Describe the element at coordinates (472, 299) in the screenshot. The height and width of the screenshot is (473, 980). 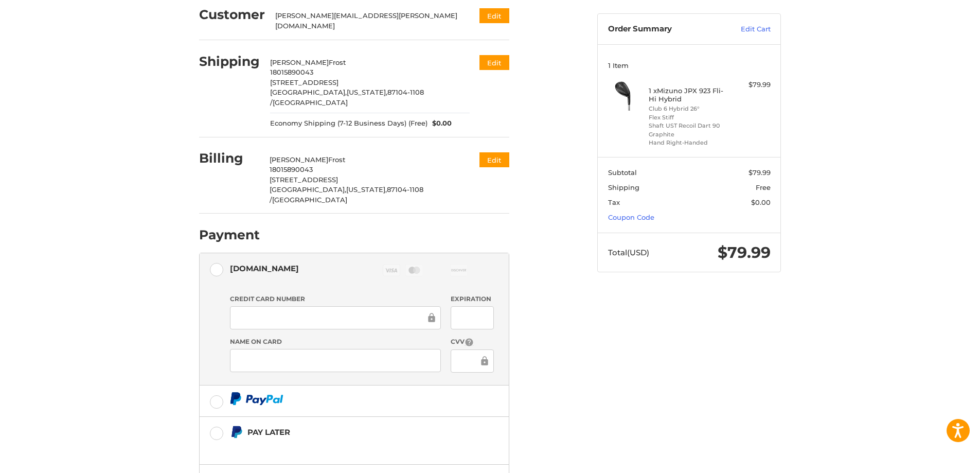
I see `label: Expiration` at that location.